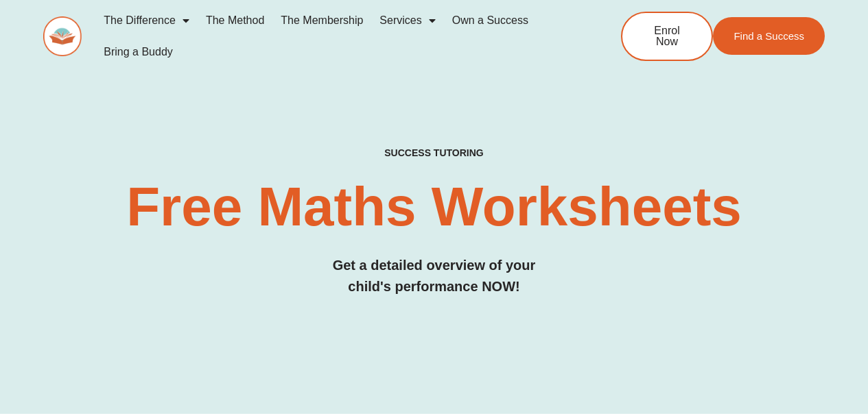 The height and width of the screenshot is (420, 868). I want to click on span: Find a Success, so click(768, 35).